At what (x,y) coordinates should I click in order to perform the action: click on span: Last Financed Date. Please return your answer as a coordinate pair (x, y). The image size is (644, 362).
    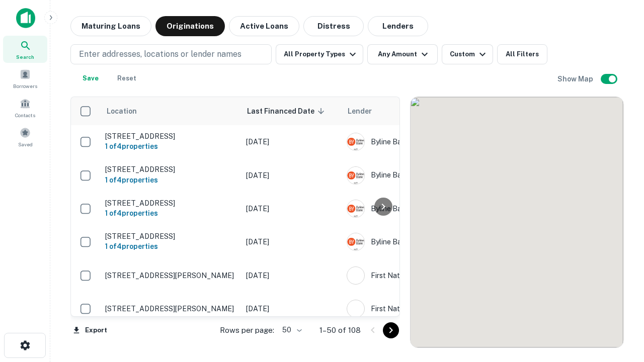
    Looking at the image, I should click on (287, 111).